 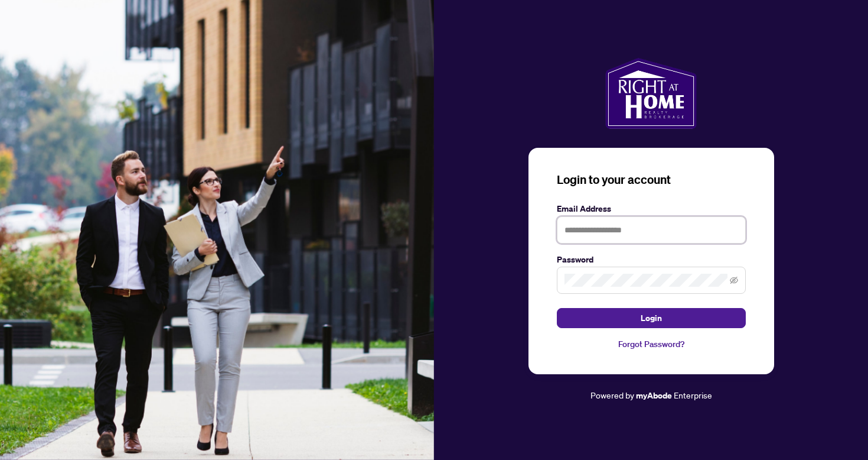 What do you see at coordinates (652, 180) in the screenshot?
I see `h3: Login to your account` at bounding box center [652, 180].